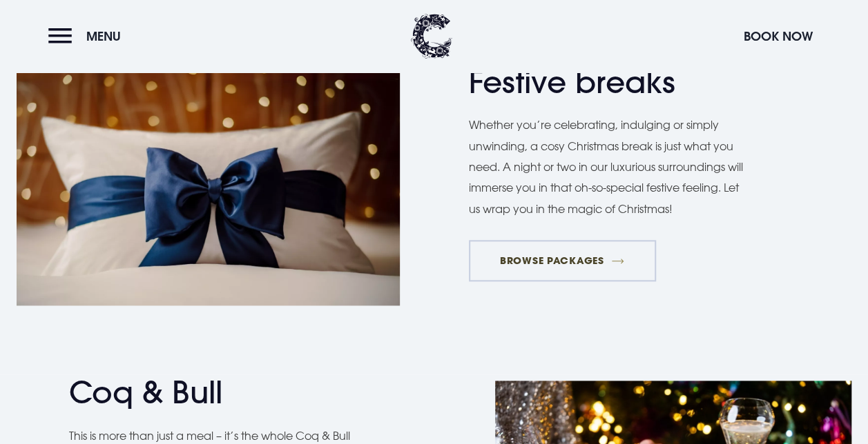  I want to click on a: BROWSE PACKAGES, so click(562, 261).